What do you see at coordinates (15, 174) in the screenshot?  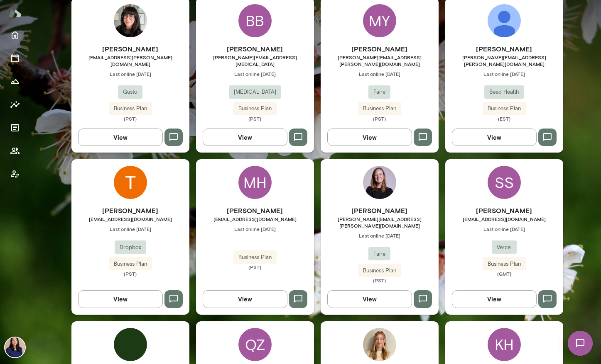 I see `button: Client app` at bounding box center [15, 174].